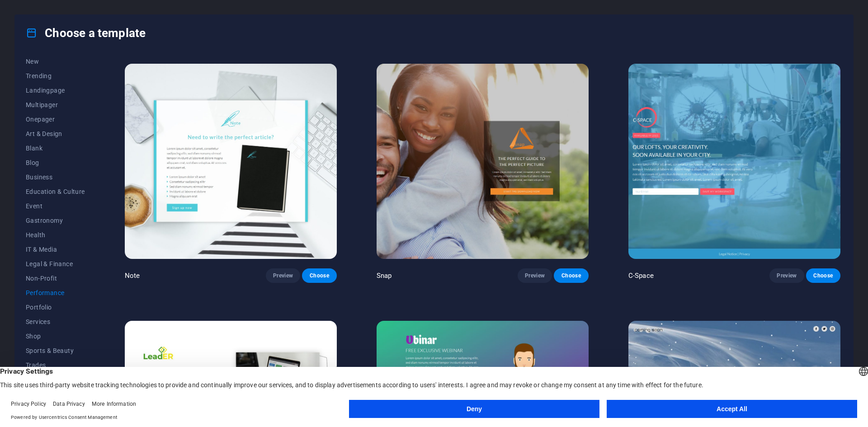 This screenshot has width=868, height=427. I want to click on span: Blog, so click(55, 163).